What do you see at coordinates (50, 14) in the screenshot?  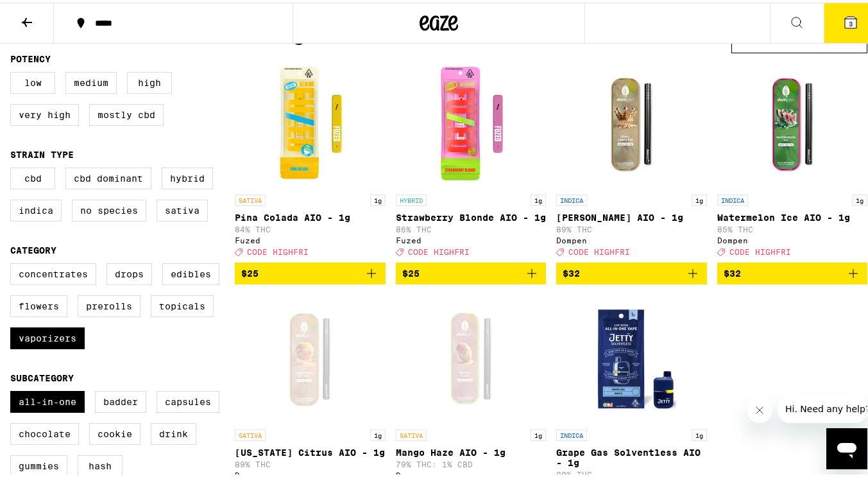 I see `span: Hi. Need any help?` at bounding box center [50, 14].